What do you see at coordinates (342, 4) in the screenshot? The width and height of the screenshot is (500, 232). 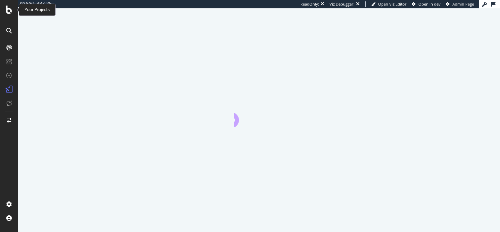 I see `div: Viz Debugger:` at bounding box center [342, 4].